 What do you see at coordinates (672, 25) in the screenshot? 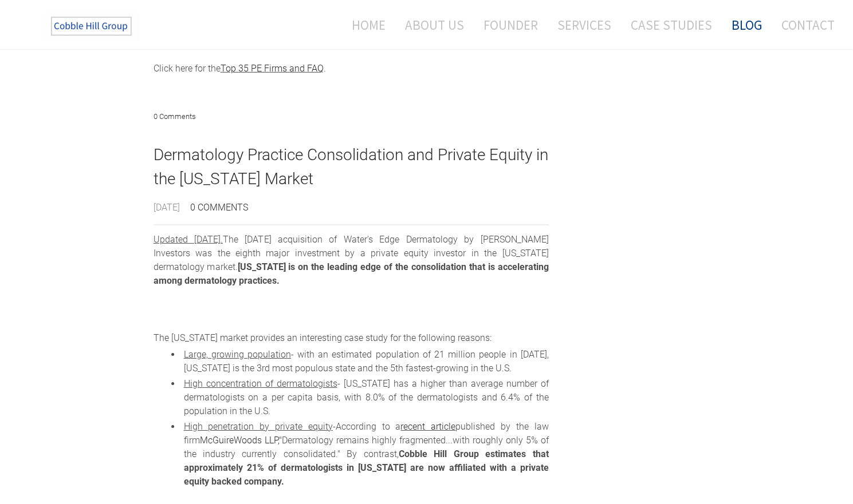
I see `a: Case Studies` at bounding box center [672, 25].